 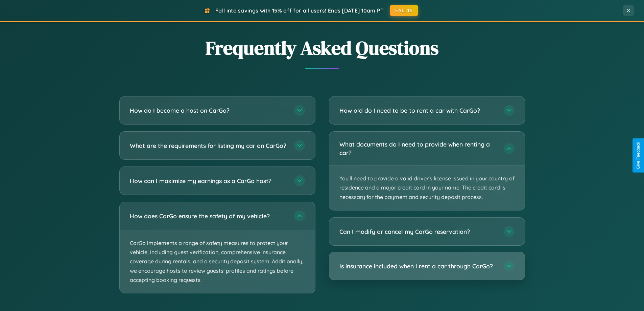 I want to click on h3: Is insurance included when I rent a car through CarGo?, so click(x=418, y=266).